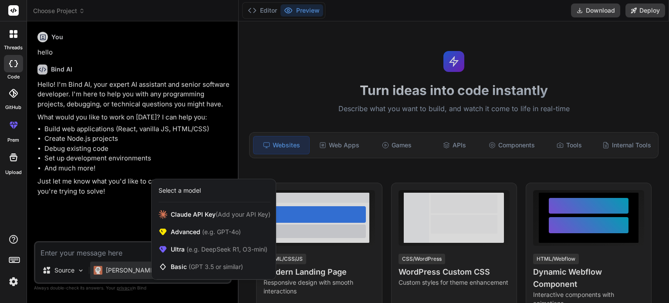 Image resolution: width=669 pixels, height=303 pixels. I want to click on div: Select a model, so click(179, 190).